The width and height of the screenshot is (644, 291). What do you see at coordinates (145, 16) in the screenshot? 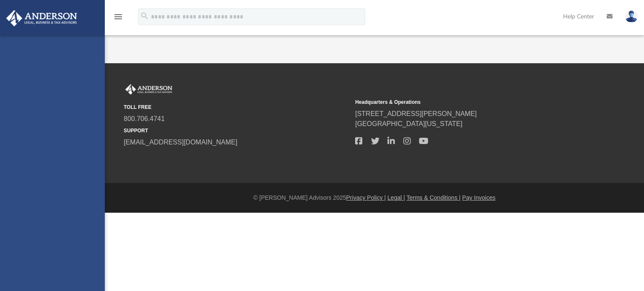
I see `i: search` at bounding box center [145, 16].